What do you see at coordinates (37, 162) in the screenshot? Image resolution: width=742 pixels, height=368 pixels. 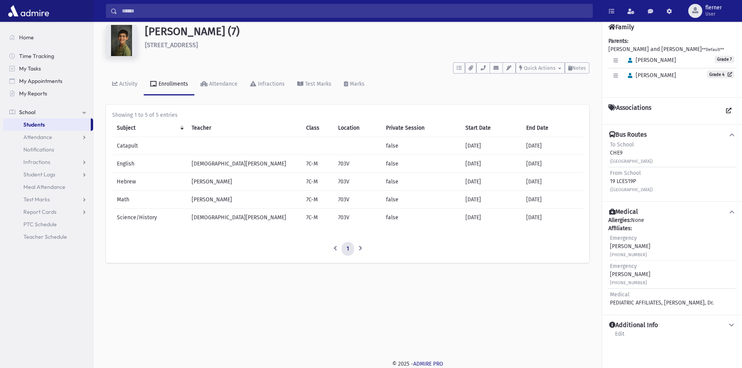 I see `span: Infractions` at bounding box center [37, 162].